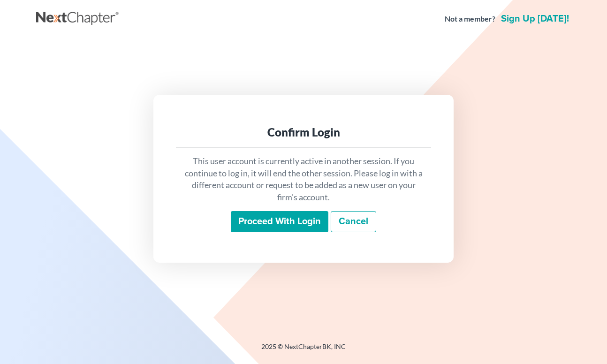 Image resolution: width=607 pixels, height=364 pixels. I want to click on p: This user account is currently active in another session. If you continue to log in, it will end ..., so click(304, 179).